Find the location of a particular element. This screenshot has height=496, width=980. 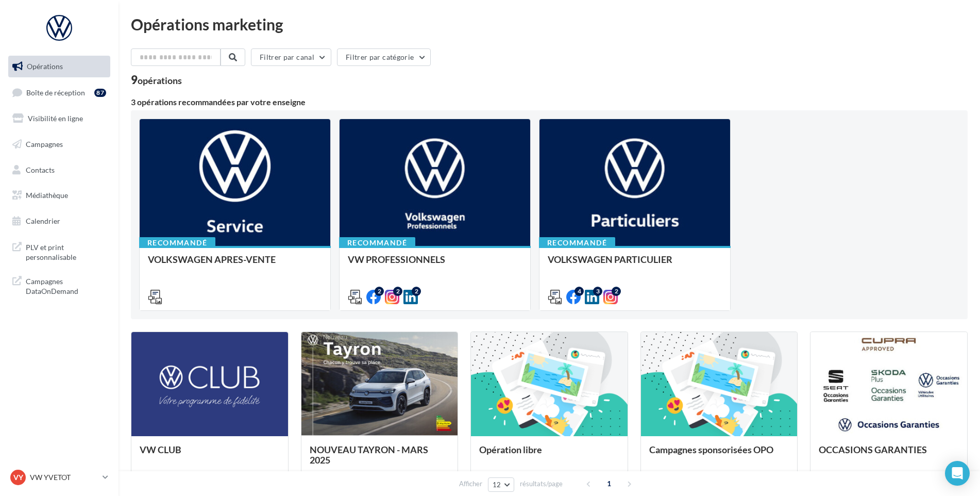

span: PLV et print personnalisable is located at coordinates (66, 251).